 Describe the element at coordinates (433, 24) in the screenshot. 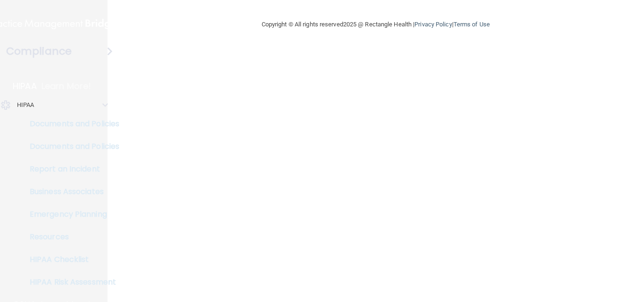

I see `a: Privacy Policy` at that location.